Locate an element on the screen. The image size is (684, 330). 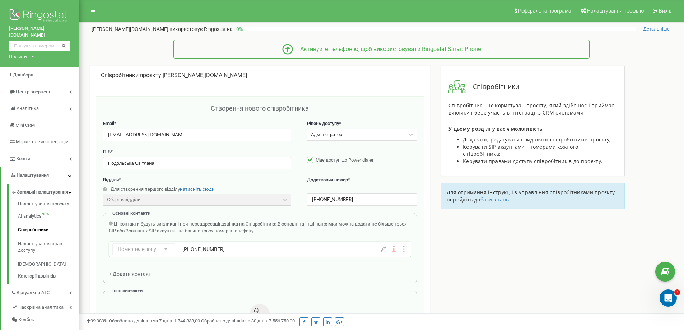
a: Наскрізна аналітика is located at coordinates (45, 306).